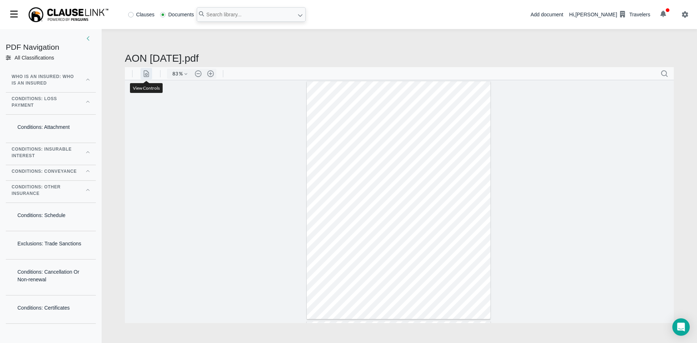 This screenshot has width=697, height=343. Describe the element at coordinates (73, 7) in the screenshot. I see `button: Zoom out` at that location.